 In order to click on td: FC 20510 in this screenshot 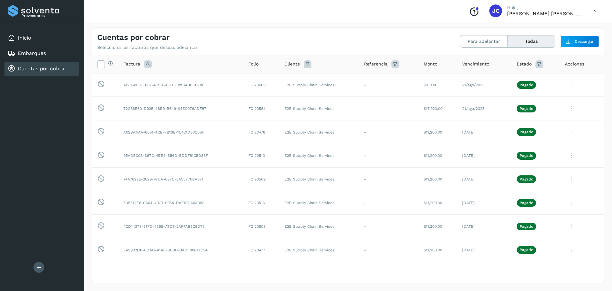, I will do `click(261, 155)`.